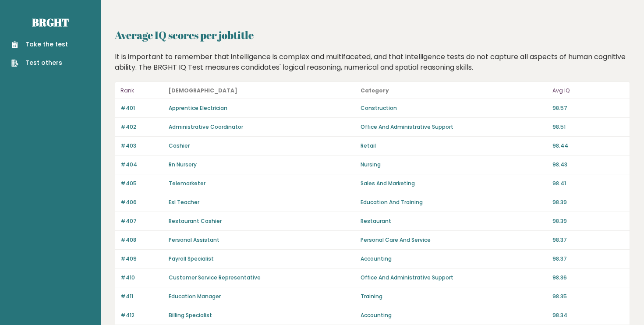  I want to click on p: #411, so click(142, 297).